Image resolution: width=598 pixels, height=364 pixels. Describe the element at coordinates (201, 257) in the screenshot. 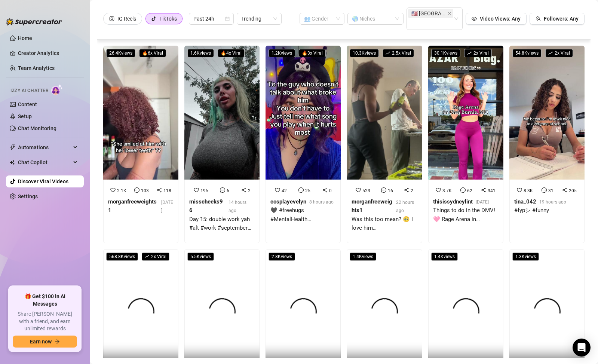

I see `span: 5.5K views` at that location.